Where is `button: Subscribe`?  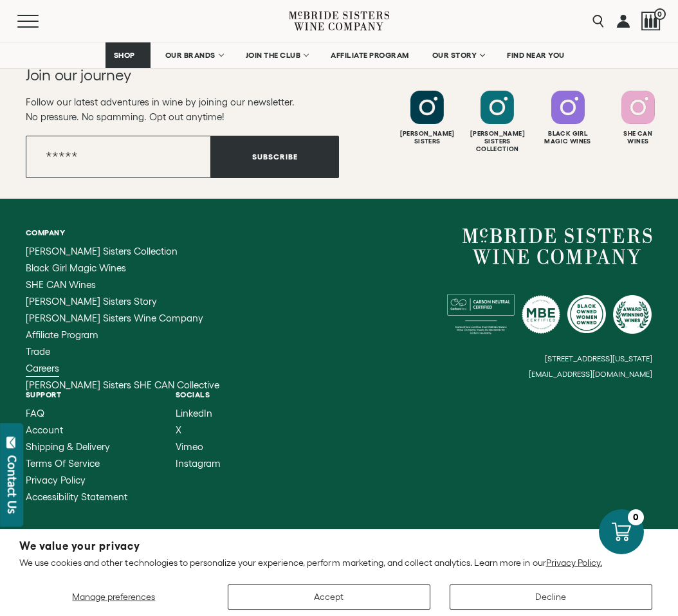 button: Subscribe is located at coordinates (275, 157).